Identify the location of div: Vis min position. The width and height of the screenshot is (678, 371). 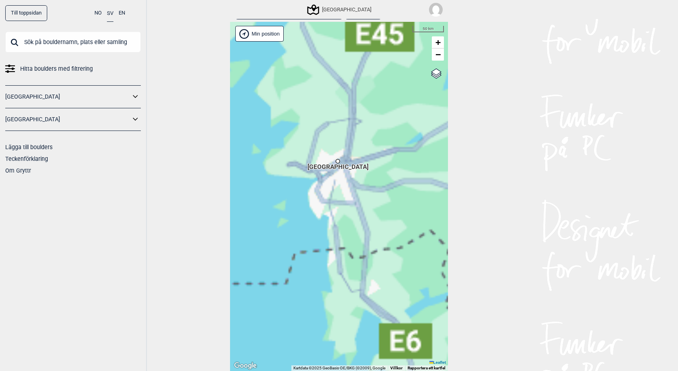
(260, 34).